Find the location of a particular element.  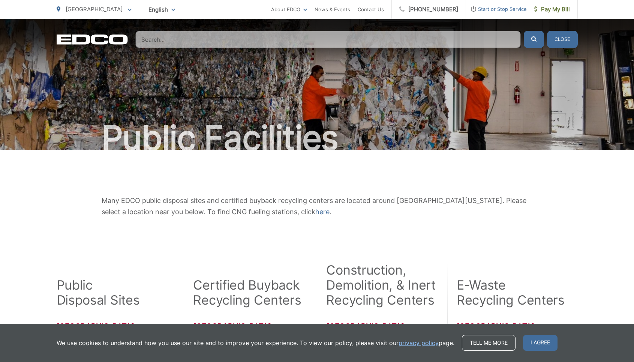

h2: Certified Buyback Recycling Centers is located at coordinates (248, 293).